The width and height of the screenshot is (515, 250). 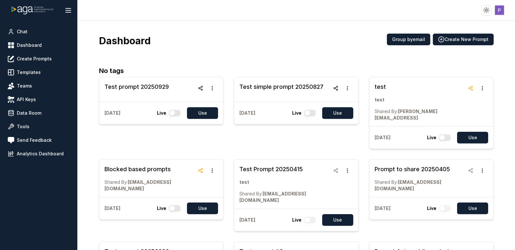 What do you see at coordinates (38, 72) in the screenshot?
I see `a: Templates` at bounding box center [38, 72].